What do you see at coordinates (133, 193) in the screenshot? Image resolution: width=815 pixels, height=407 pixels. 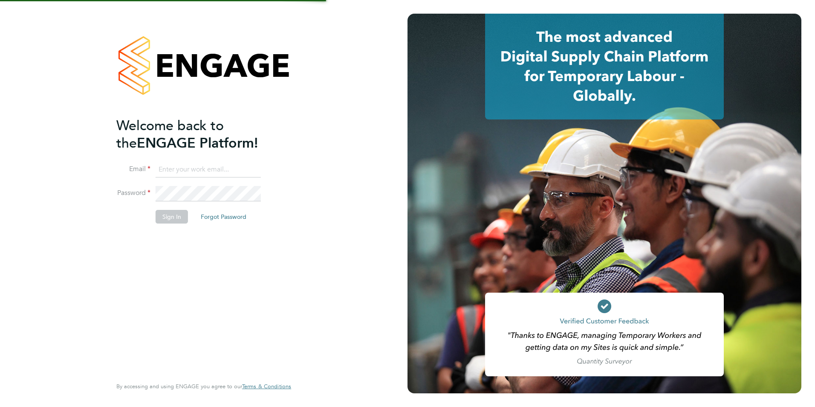 I see `label: Password` at bounding box center [133, 193].